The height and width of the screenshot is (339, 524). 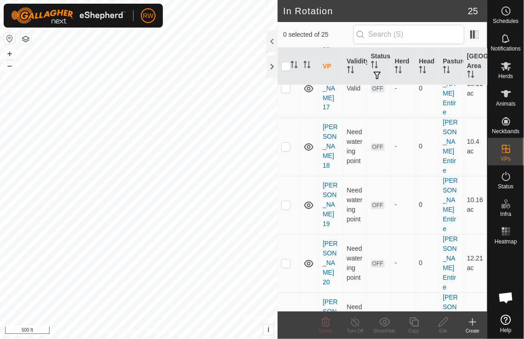 What do you see at coordinates (473, 331) in the screenshot?
I see `div: Create` at bounding box center [473, 331].